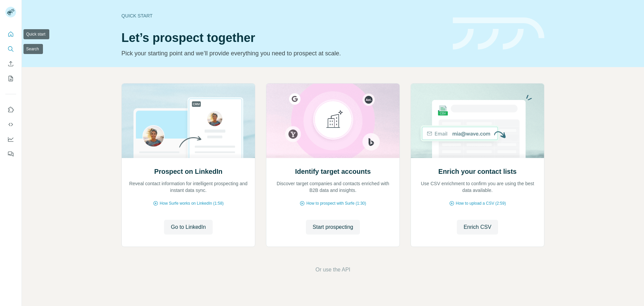 This screenshot has height=306, width=644. Describe the element at coordinates (333, 270) in the screenshot. I see `span: Or use the API` at that location.